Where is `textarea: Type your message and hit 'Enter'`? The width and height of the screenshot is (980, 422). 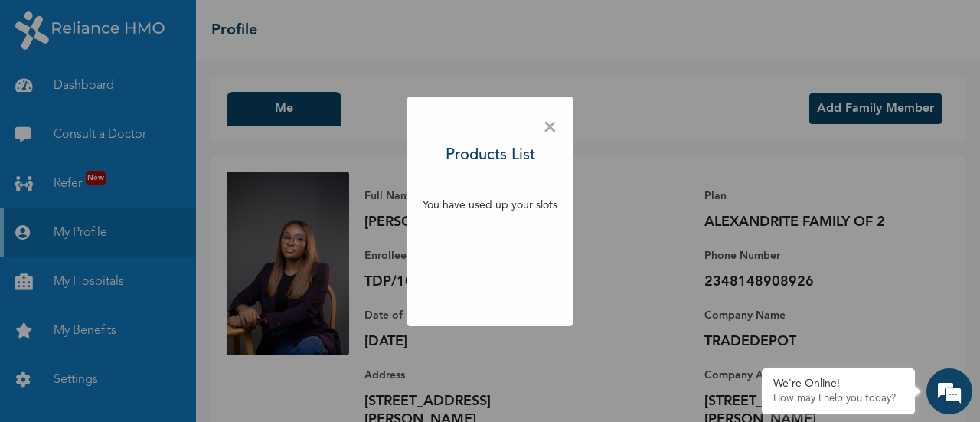
textarea: Type your message and hit 'Enter' is located at coordinates (150, 319).